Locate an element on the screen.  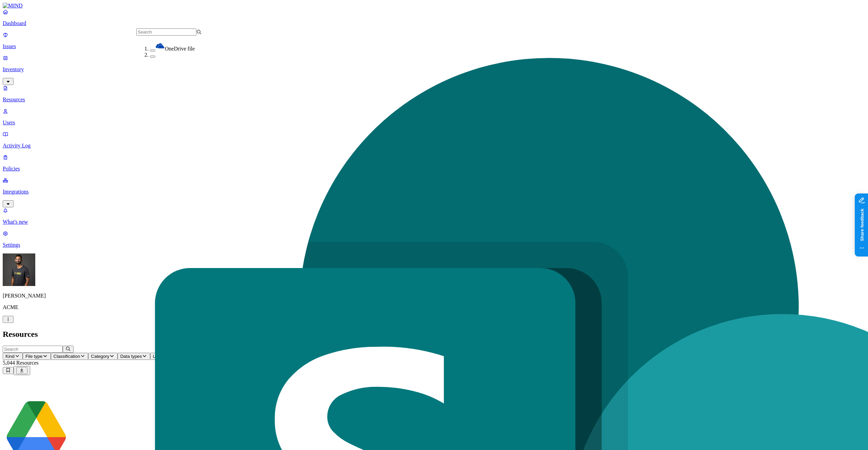
img: onedrive is located at coordinates (160, 45).